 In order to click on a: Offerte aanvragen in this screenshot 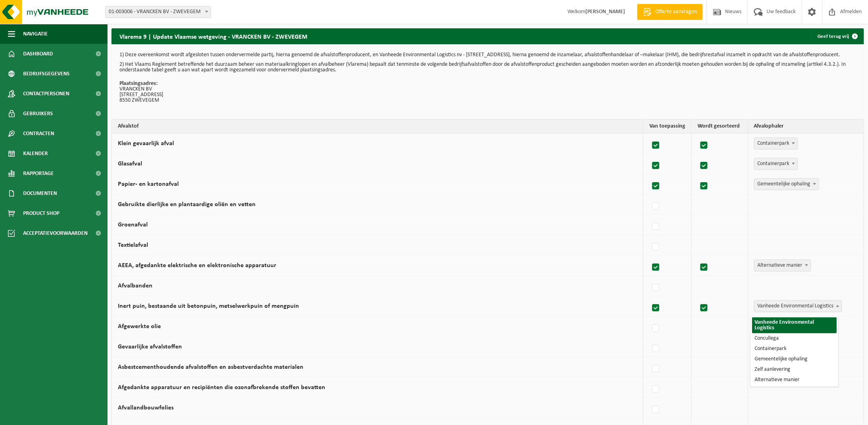, I will do `click(670, 12)`.